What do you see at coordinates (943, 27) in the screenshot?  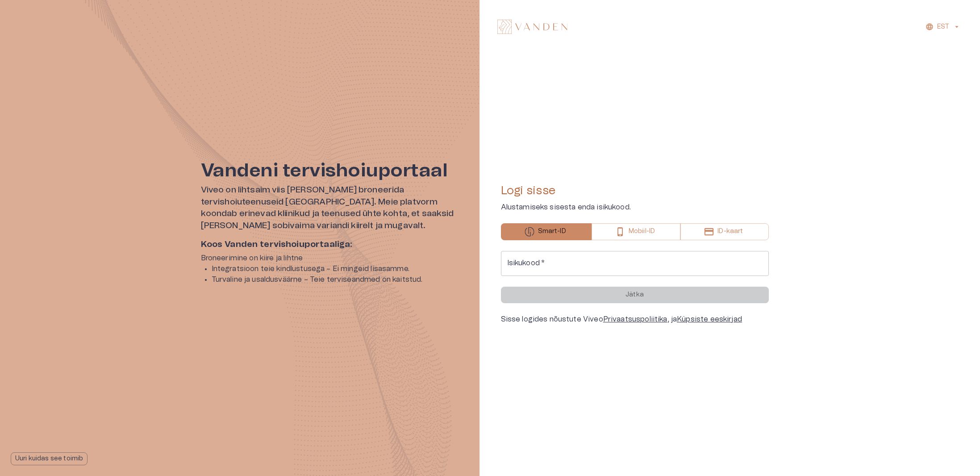 I see `button: EST` at bounding box center [943, 27].